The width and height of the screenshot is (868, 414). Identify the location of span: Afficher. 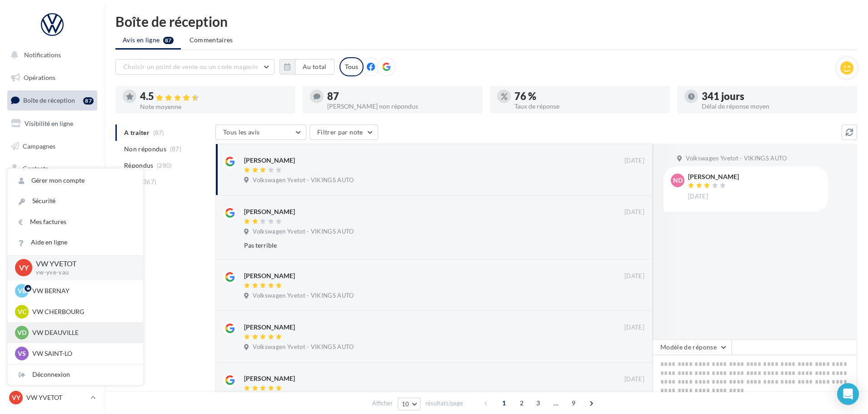
(382, 403).